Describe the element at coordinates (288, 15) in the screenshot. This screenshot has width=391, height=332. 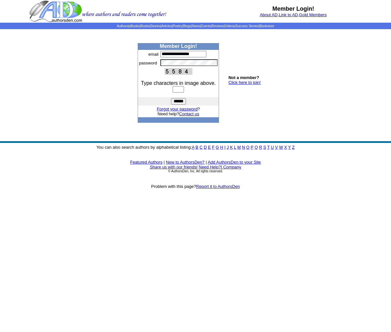
I see `a: Link to AD` at that location.